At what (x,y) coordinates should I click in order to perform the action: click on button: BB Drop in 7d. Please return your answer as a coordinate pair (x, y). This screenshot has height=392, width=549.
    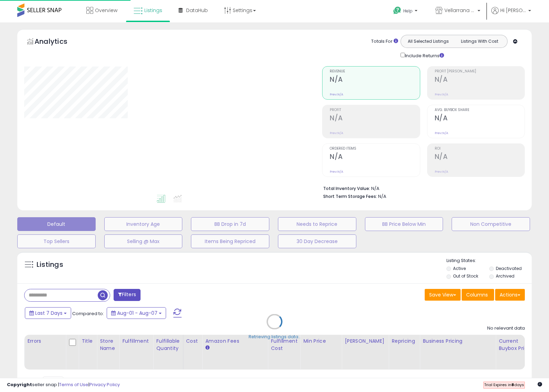
    Looking at the image, I should click on (230, 224).